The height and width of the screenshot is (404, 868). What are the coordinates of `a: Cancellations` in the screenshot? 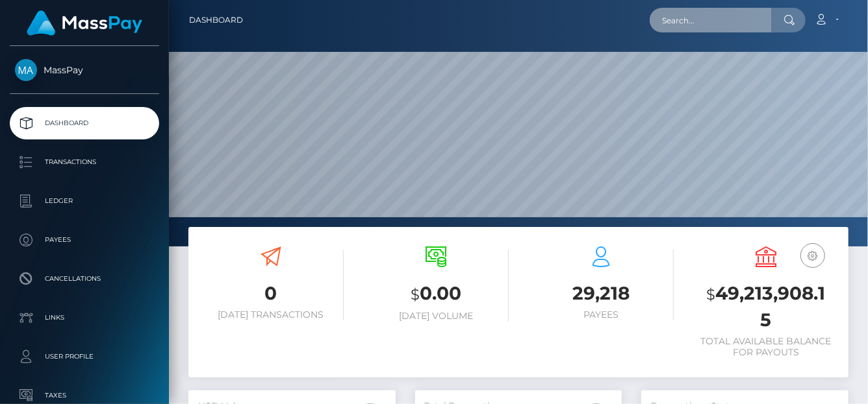 It's located at (84, 279).